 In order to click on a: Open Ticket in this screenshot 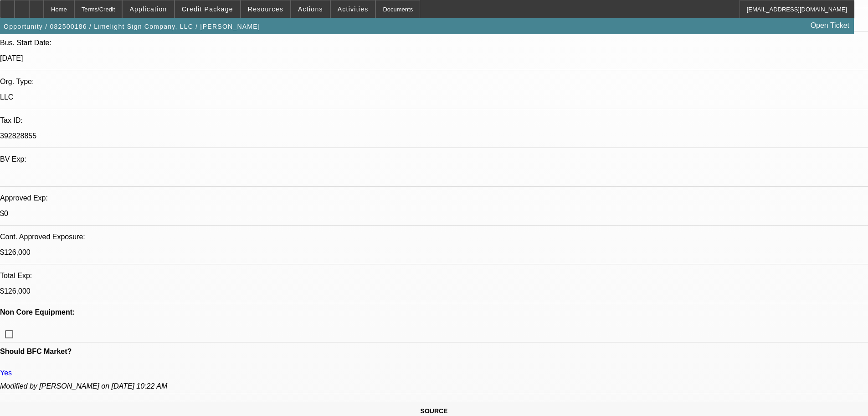, I will do `click(830, 26)`.